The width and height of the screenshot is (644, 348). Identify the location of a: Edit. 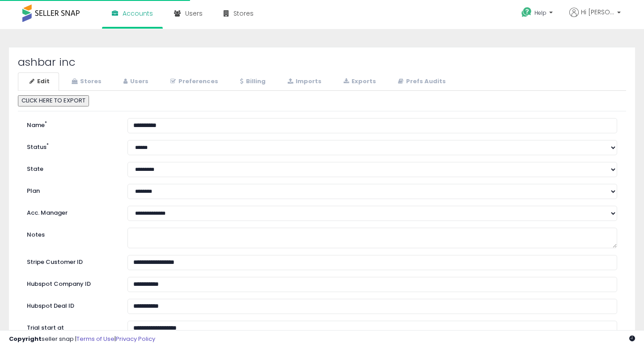
(39, 81).